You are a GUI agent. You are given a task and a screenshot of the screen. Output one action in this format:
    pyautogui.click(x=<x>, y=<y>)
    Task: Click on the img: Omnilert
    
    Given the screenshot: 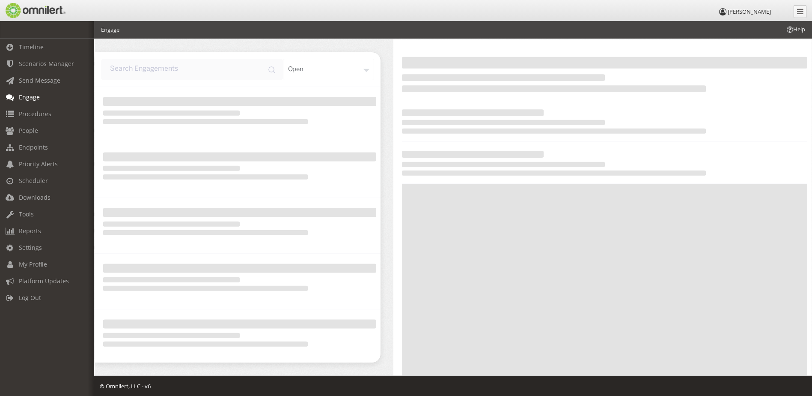 What is the action you would take?
    pyautogui.click(x=35, y=10)
    